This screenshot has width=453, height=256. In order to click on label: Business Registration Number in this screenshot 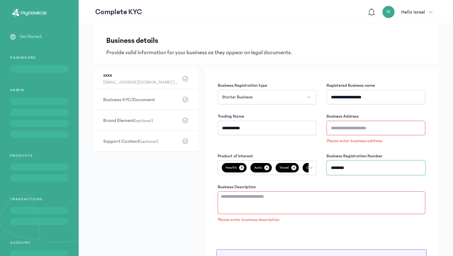, I will do `click(355, 156)`.